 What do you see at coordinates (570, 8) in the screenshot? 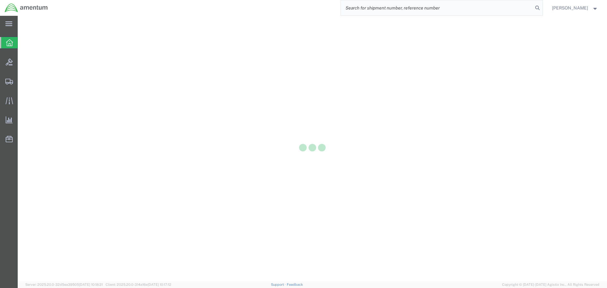
I see `span: Steven Alcott` at bounding box center [570, 8].